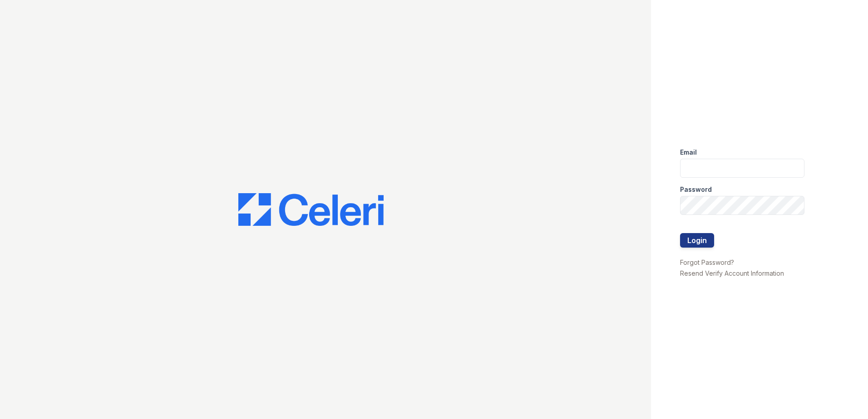 Image resolution: width=868 pixels, height=419 pixels. Describe the element at coordinates (696, 190) in the screenshot. I see `label: Password` at that location.